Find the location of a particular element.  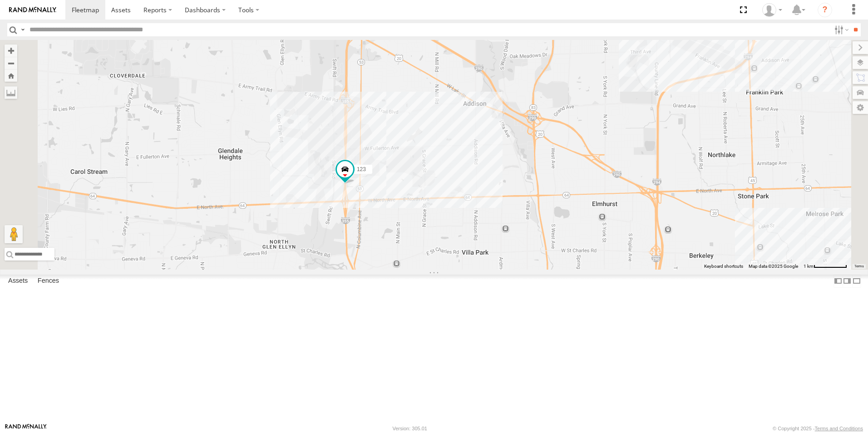

button: Zoom in is located at coordinates (11, 50).